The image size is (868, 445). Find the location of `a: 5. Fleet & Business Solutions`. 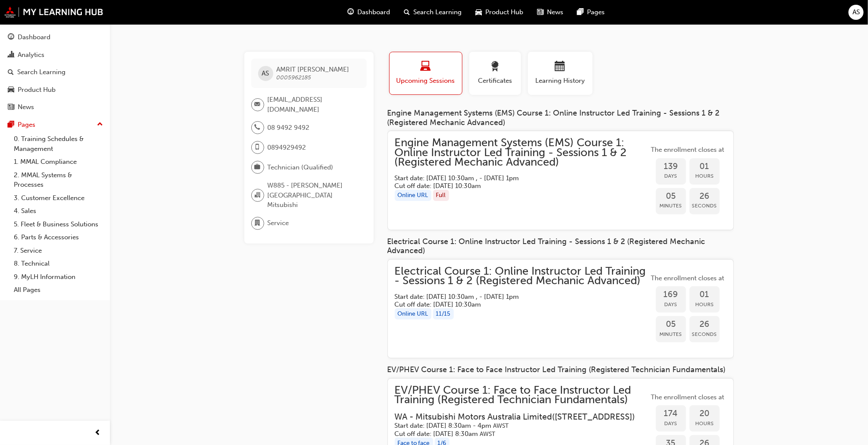

a: 5. Fleet & Business Solutions is located at coordinates (58, 224).